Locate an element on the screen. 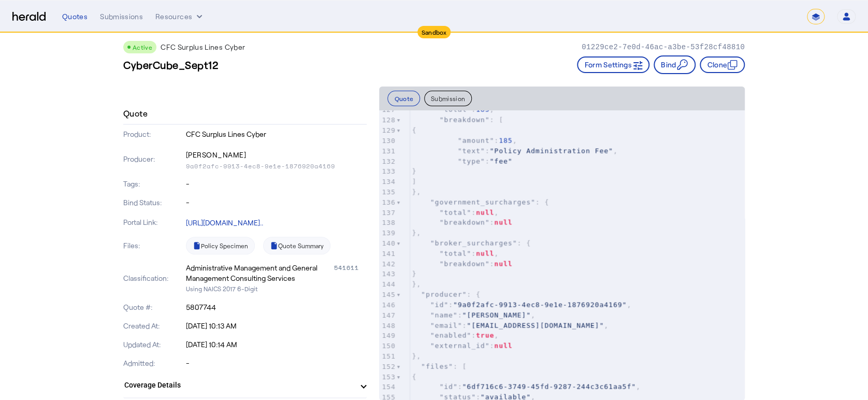 The image size is (868, 400). span: Active is located at coordinates (142, 47).